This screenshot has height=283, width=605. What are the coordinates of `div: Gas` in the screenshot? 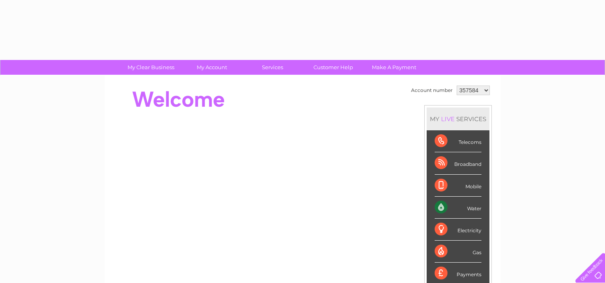 It's located at (458, 252).